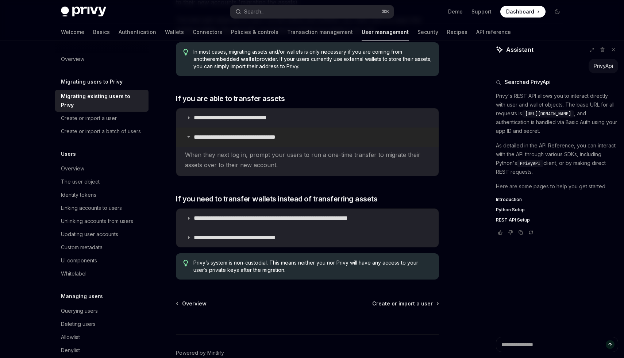 The image size is (624, 358). Describe the element at coordinates (102, 350) in the screenshot. I see `a: Denylist` at that location.